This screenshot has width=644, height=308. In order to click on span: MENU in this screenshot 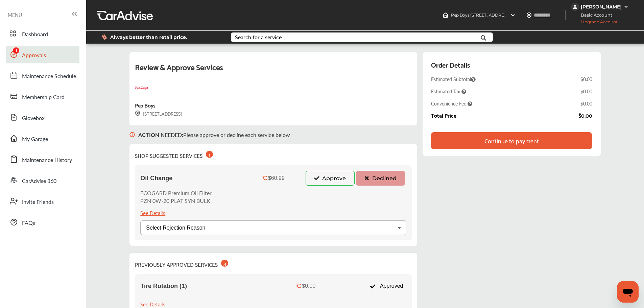, I will do `click(15, 15)`.